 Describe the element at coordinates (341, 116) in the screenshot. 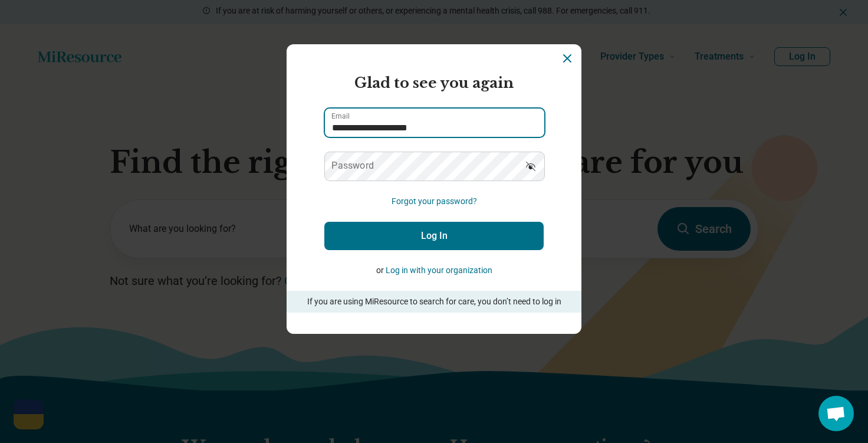

I see `label: Email` at that location.